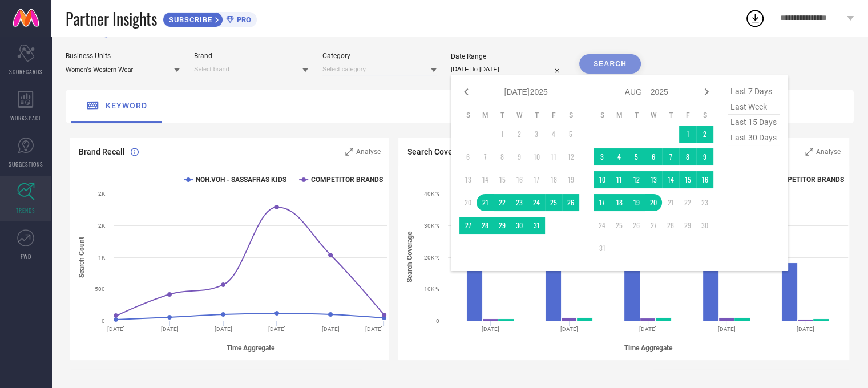 Image resolution: width=868 pixels, height=388 pixels. I want to click on text: 20K %, so click(431, 257).